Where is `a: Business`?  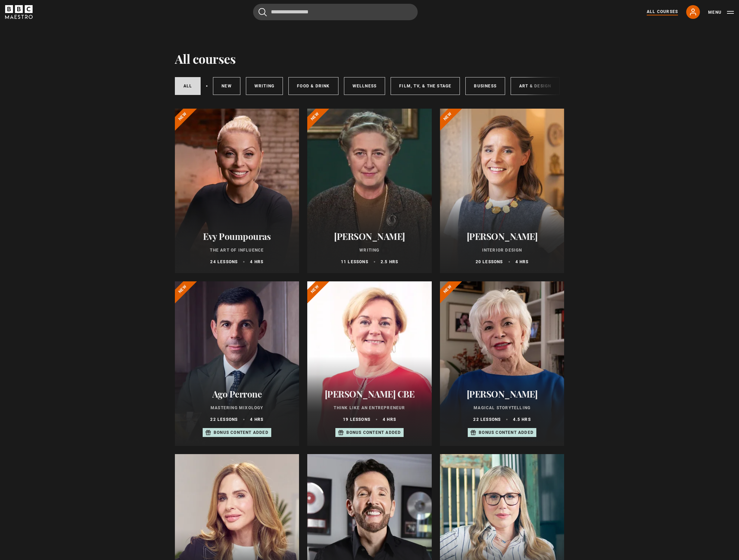
a: Business is located at coordinates (485, 86).